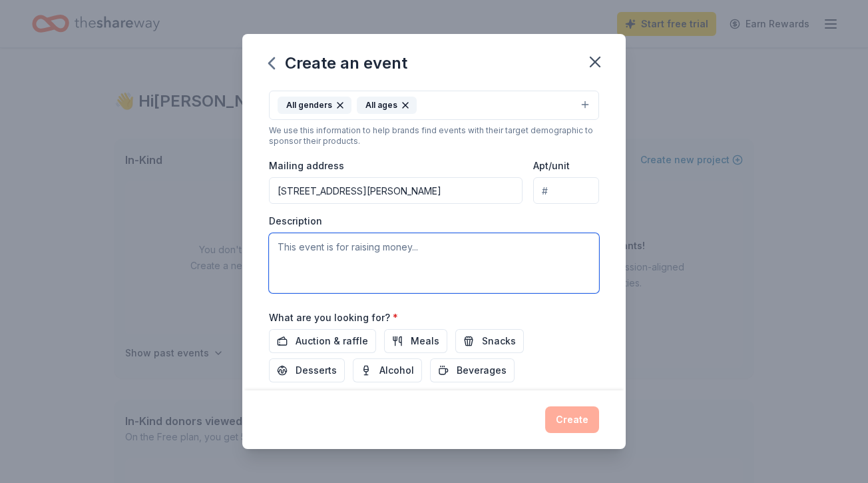 The width and height of the screenshot is (868, 483). I want to click on span: Beverages, so click(481, 370).